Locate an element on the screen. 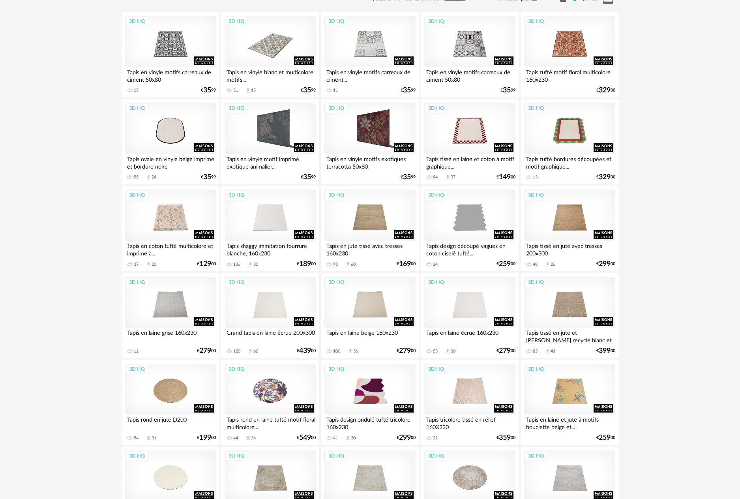 Image resolution: width=740 pixels, height=499 pixels. a: 3D HQ Tapis en laine écrue 160x230 55 Download icon 30 €27900 is located at coordinates (469, 316).